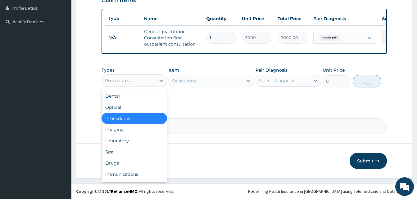 This screenshot has width=417, height=199. What do you see at coordinates (329, 38) in the screenshot?
I see `span: Muscle pain` at bounding box center [329, 38].